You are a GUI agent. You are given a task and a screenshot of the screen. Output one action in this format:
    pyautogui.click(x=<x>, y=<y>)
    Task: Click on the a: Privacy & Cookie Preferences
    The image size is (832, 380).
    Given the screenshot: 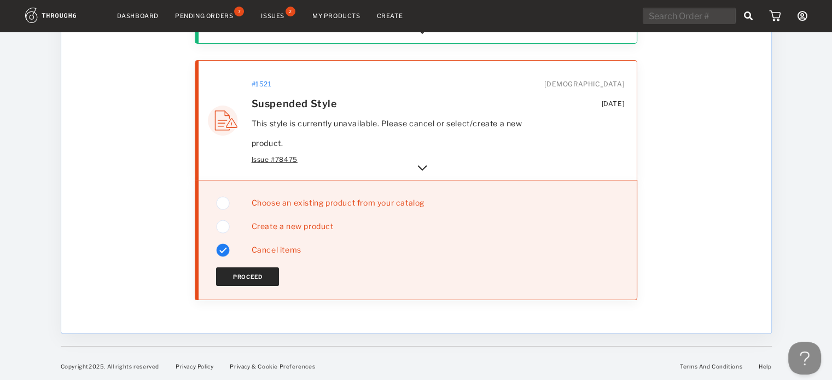 What is the action you would take?
    pyautogui.click(x=272, y=366)
    